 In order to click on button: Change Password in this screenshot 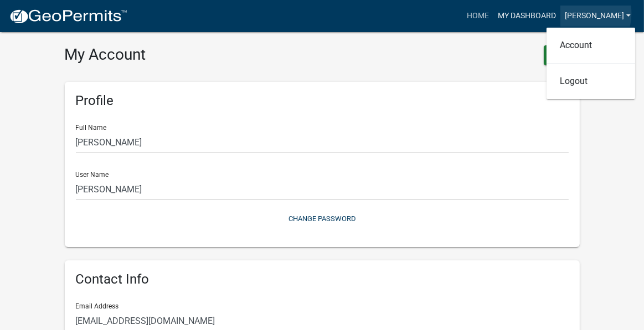, I will do `click(322, 218)`.